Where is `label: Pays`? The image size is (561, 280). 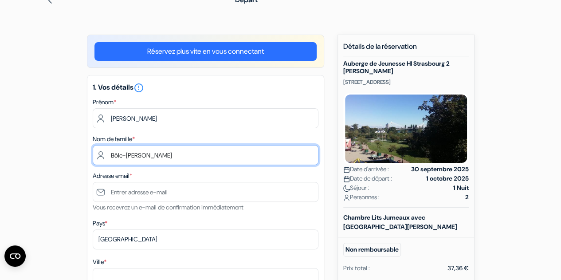 label: Pays is located at coordinates (100, 223).